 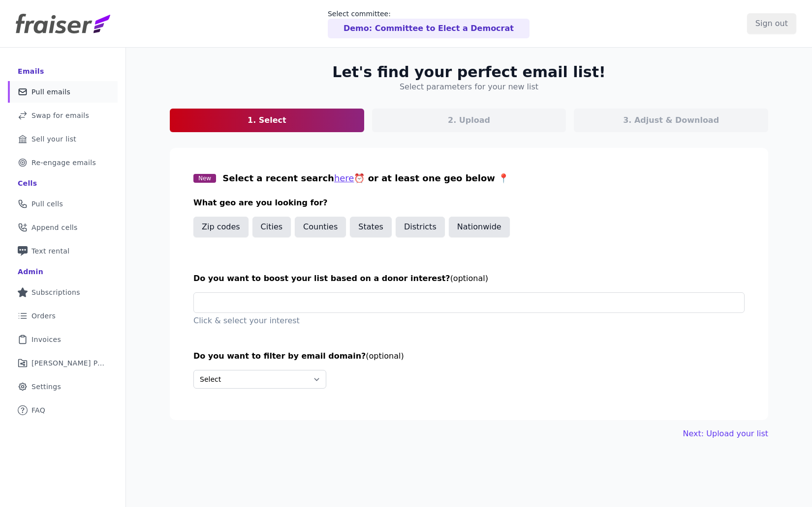 I want to click on p: Demo: Committee to Elect a Democrat, so click(x=428, y=28).